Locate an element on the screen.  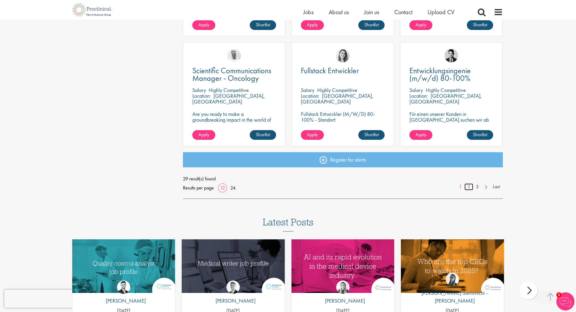
span: Scientific Communications Manager - Oncology is located at coordinates (232, 74).